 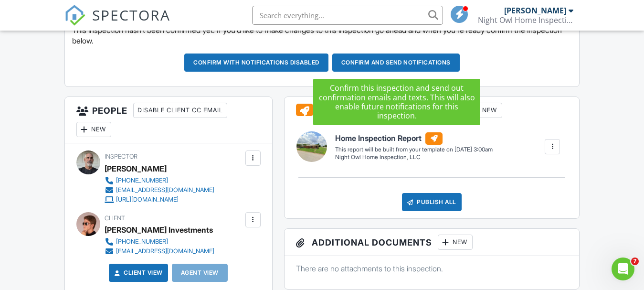 I want to click on div: Locked, so click(x=391, y=110).